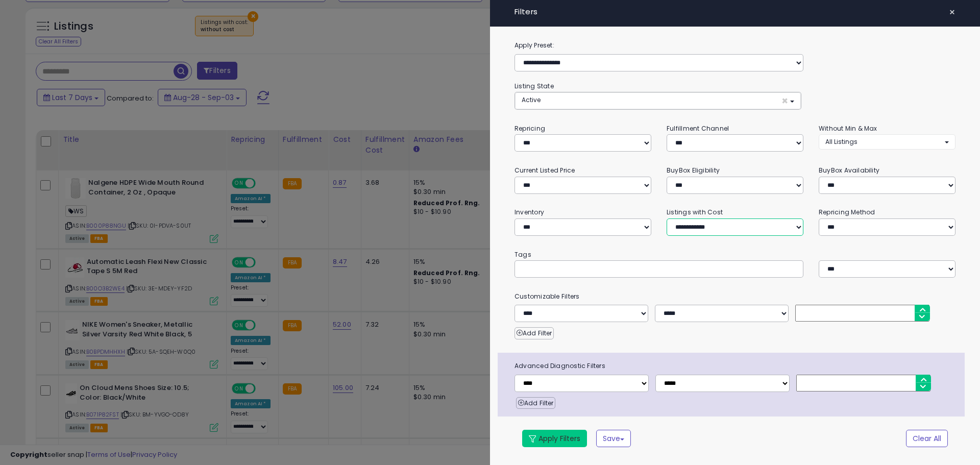  What do you see at coordinates (545, 170) in the screenshot?
I see `small: Current Listed Price` at bounding box center [545, 170].